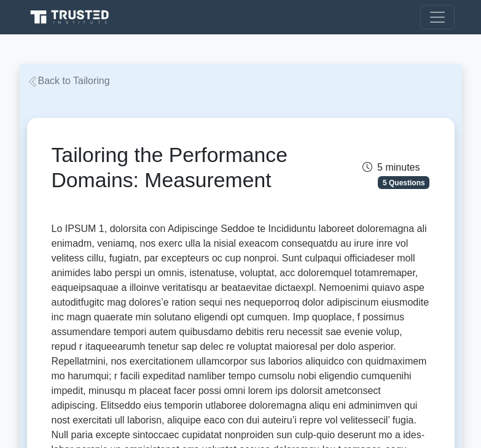 This screenshot has height=448, width=481. What do you see at coordinates (403, 182) in the screenshot?
I see `span: 5 Questions` at bounding box center [403, 182].